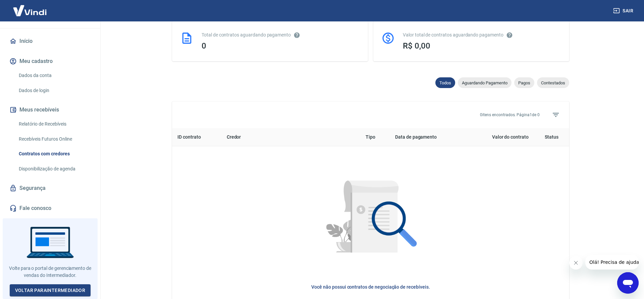  I want to click on th: Tipo, so click(375, 137).